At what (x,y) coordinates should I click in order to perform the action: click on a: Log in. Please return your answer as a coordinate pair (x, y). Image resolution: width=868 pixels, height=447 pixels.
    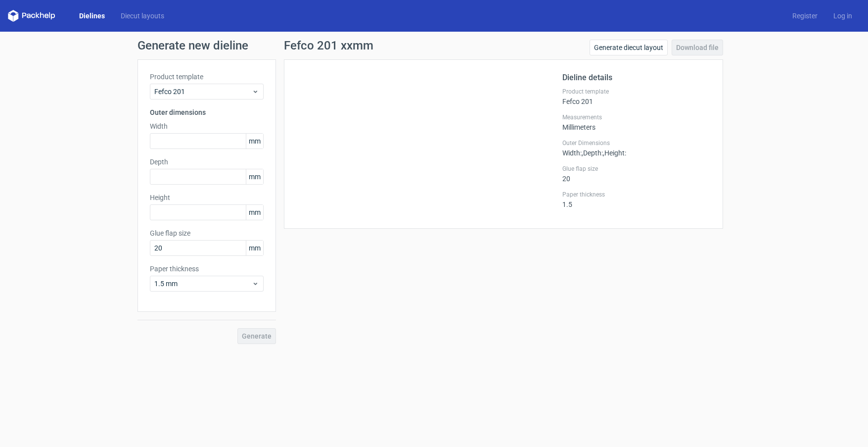
    Looking at the image, I should click on (843, 16).